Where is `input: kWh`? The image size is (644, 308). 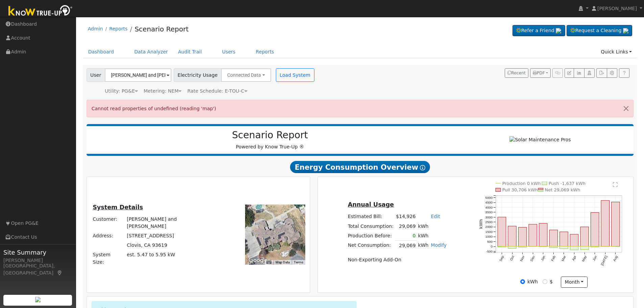
input: kWh is located at coordinates (522, 282).